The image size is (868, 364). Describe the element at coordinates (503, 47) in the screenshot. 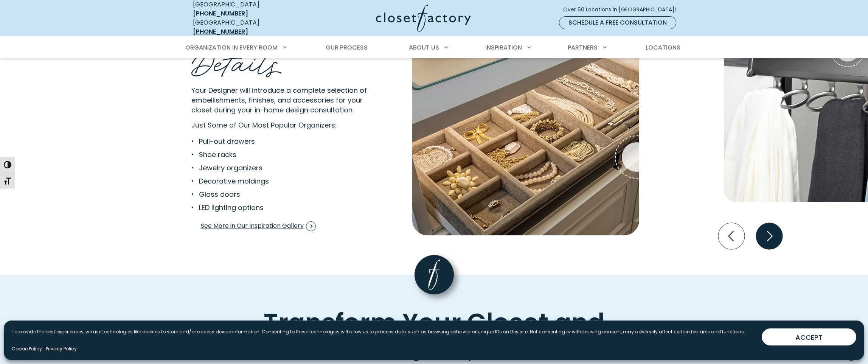

I see `span: Inspiration` at that location.